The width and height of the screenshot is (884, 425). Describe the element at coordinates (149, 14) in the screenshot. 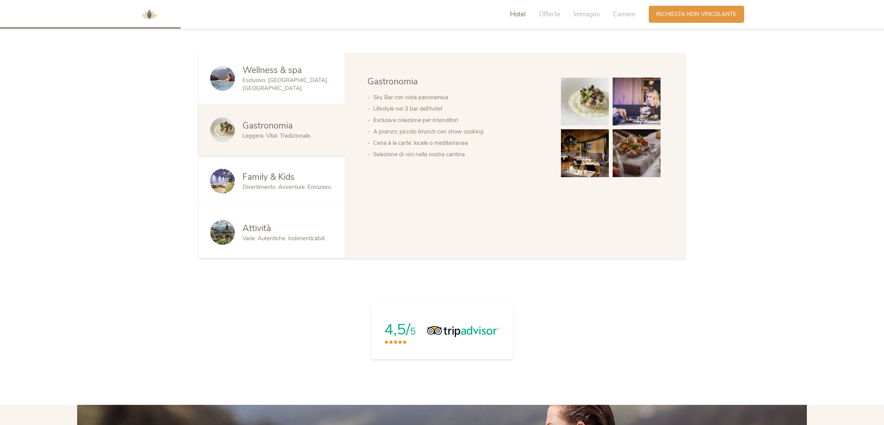

I see `a: AMONTI & LUNARIS Wellnessresort` at that location.